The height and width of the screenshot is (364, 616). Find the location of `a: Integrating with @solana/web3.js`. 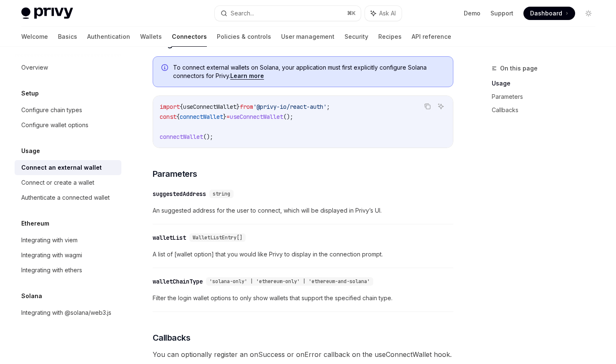

a: Integrating with @solana/web3.js is located at coordinates (68, 313).